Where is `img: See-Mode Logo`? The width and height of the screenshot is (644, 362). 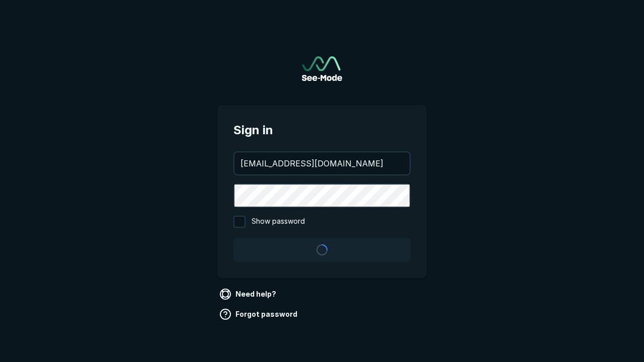
img: See-Mode Logo is located at coordinates (322, 68).